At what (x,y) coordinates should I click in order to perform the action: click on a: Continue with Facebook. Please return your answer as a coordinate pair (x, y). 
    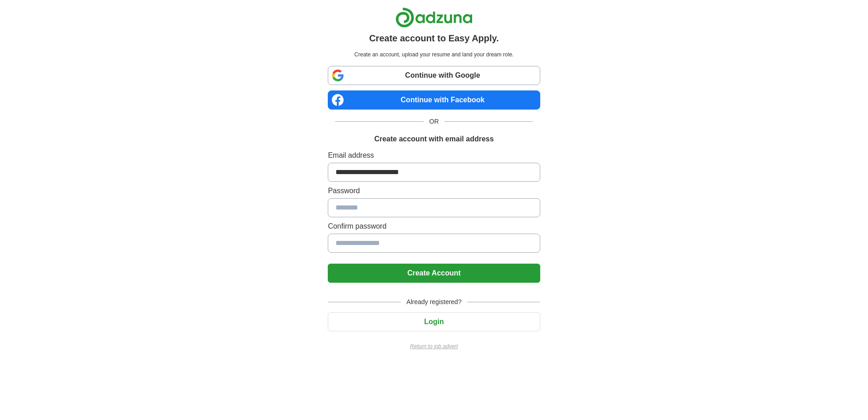
    Looking at the image, I should click on (434, 100).